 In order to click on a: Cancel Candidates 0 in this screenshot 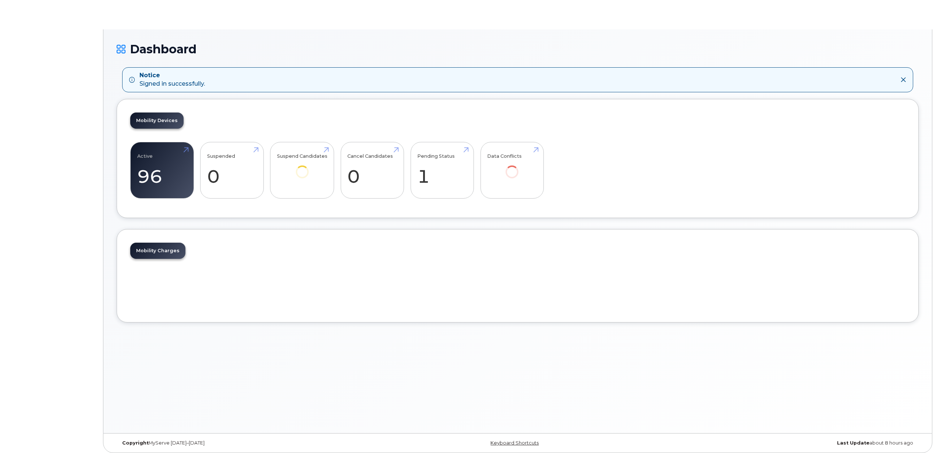, I will do `click(372, 170)`.